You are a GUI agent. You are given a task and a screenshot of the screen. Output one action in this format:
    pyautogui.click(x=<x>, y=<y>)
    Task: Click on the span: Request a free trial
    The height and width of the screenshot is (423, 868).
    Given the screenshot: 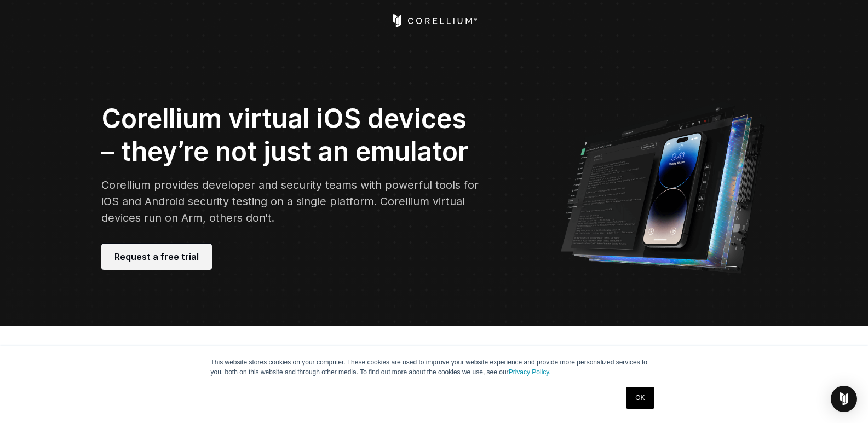 What is the action you would take?
    pyautogui.click(x=157, y=257)
    